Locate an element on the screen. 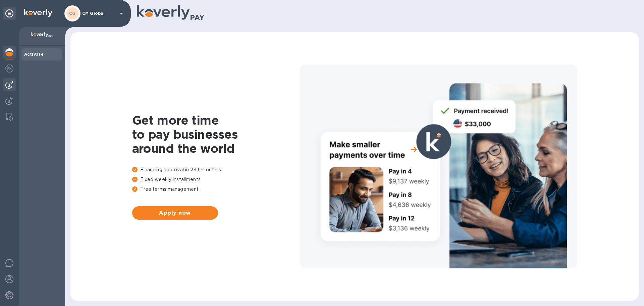 Image resolution: width=644 pixels, height=306 pixels. b: CG is located at coordinates (72, 13).